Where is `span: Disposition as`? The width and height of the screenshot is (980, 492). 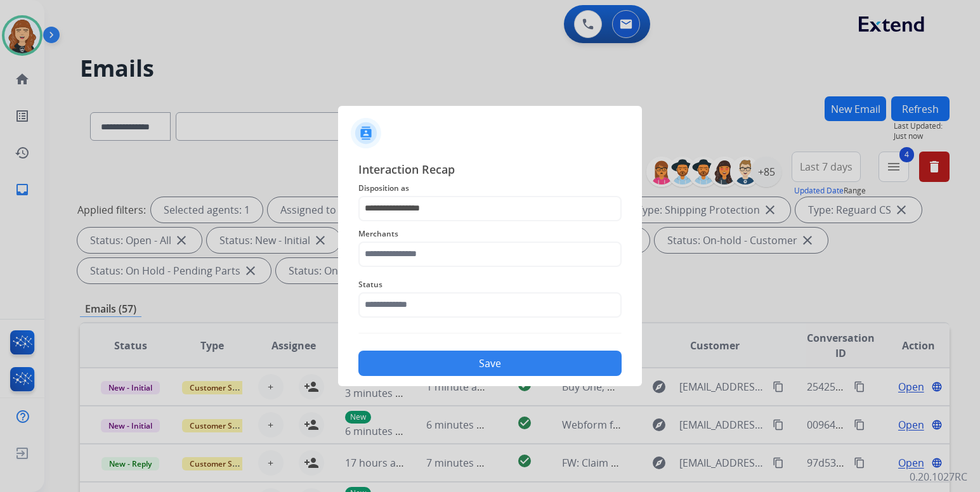
span: Disposition as is located at coordinates (490, 189).